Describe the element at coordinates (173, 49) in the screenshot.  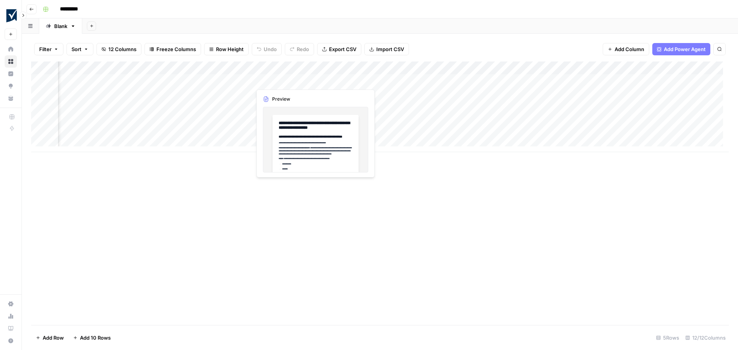
I see `button: Freeze Columns` at that location.